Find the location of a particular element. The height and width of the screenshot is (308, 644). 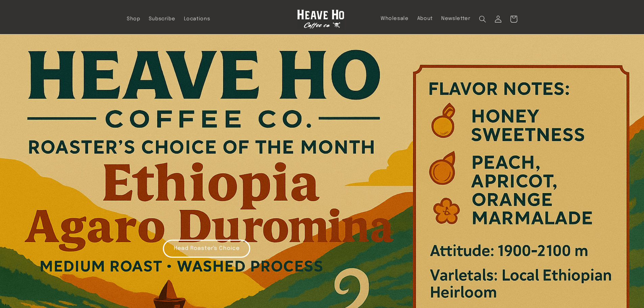

span: Wholesale is located at coordinates (394, 18).